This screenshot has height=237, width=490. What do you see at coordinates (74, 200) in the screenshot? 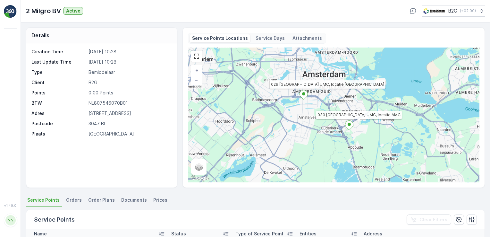
I see `span: Orders` at bounding box center [74, 200].